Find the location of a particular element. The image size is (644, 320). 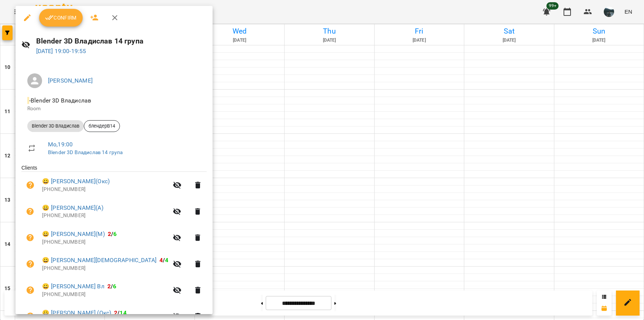

span: Blender 3D Владислав is located at coordinates (55, 126).